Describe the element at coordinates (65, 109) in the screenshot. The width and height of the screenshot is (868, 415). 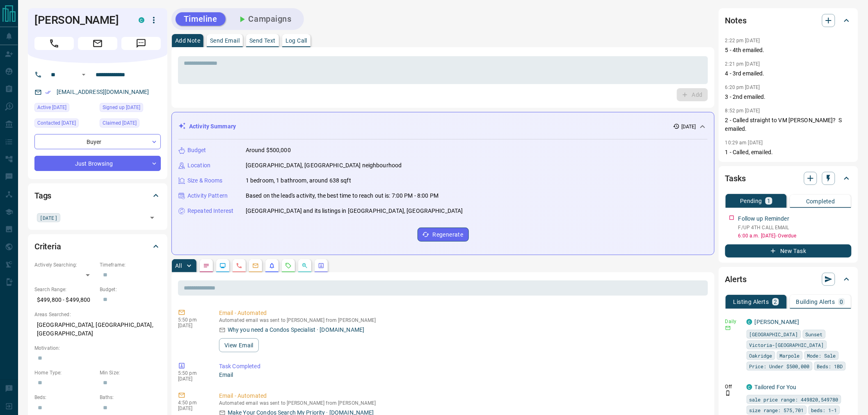
I see `div: Mon Sep 15 2025` at that location.